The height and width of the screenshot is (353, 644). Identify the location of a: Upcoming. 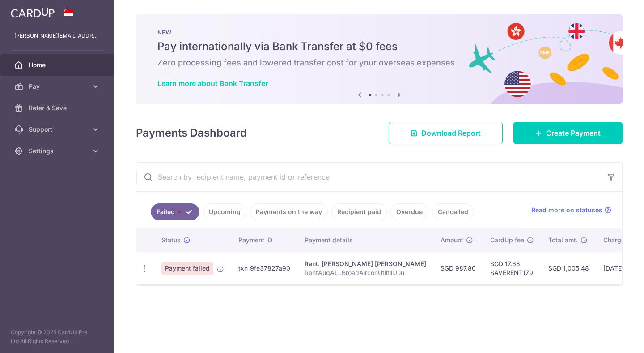
(224, 212).